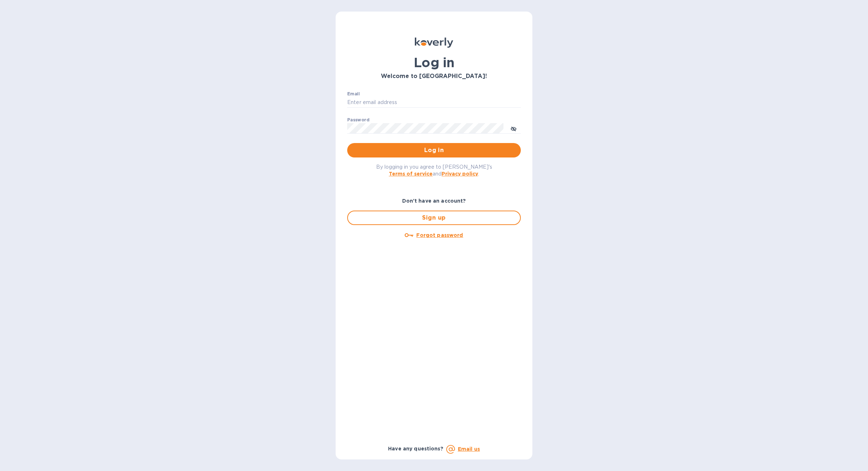 This screenshot has height=471, width=868. Describe the element at coordinates (434, 42) in the screenshot. I see `img: Koverly` at that location.